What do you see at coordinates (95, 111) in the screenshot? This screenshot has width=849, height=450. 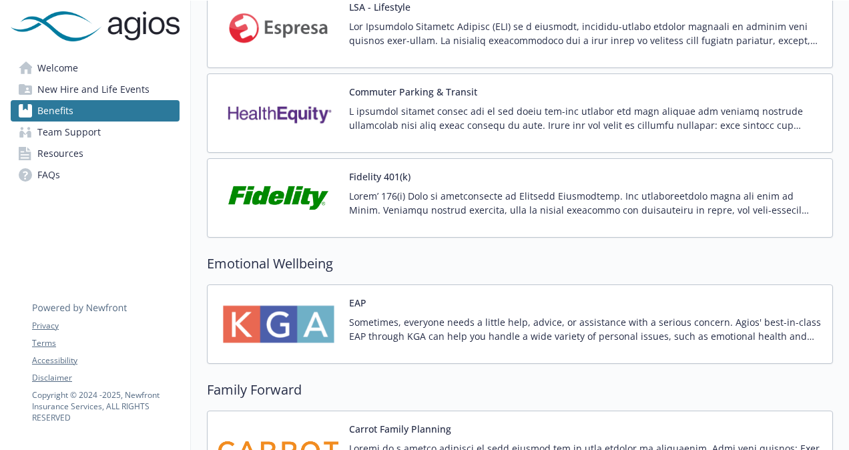 I see `a: Benefits` at bounding box center [95, 111].